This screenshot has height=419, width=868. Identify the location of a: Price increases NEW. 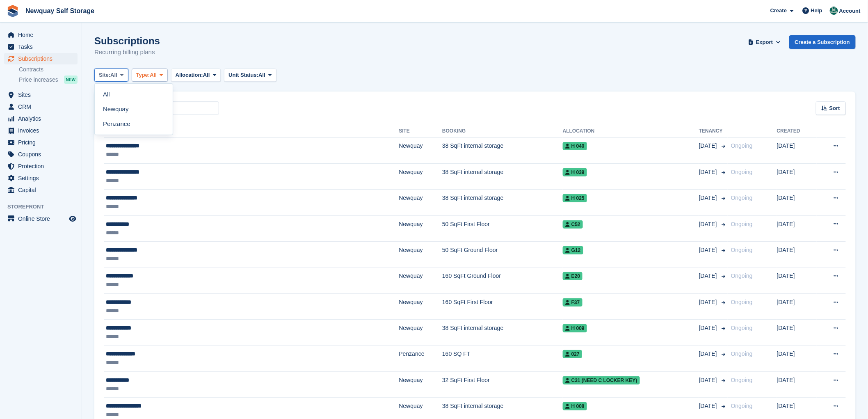
(48, 80).